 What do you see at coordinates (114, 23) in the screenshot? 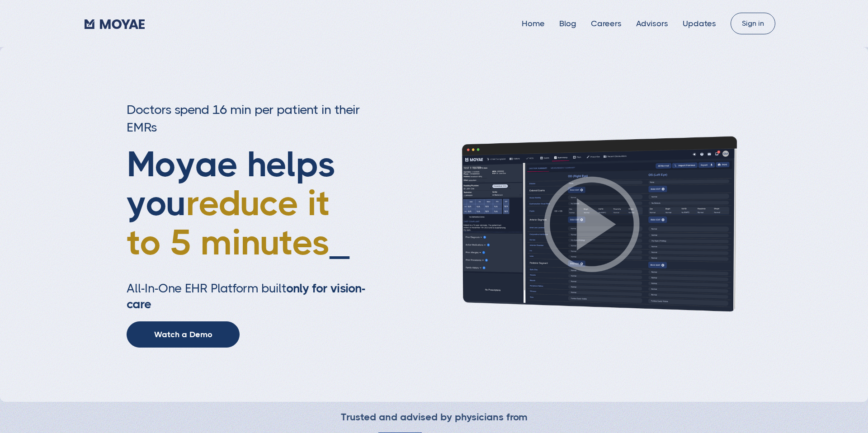
I see `a: home` at bounding box center [114, 23].